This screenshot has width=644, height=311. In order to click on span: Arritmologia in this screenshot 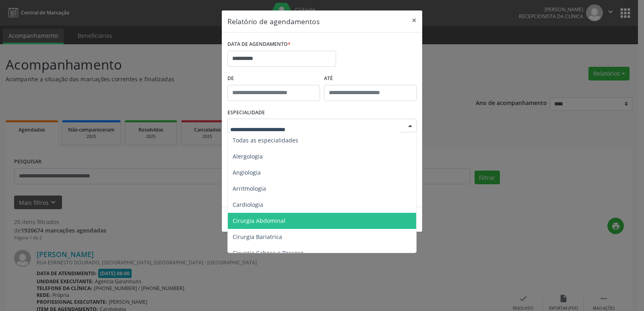, I will do `click(249, 188)`.